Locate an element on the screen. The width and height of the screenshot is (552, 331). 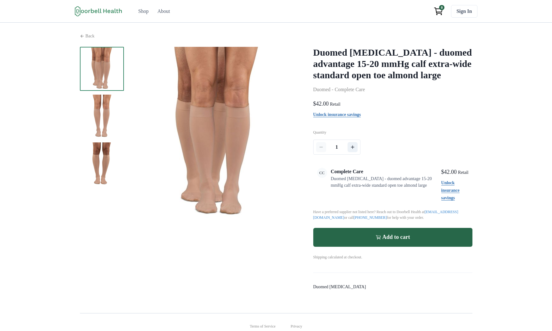
button: Add to cart is located at coordinates (393, 238).